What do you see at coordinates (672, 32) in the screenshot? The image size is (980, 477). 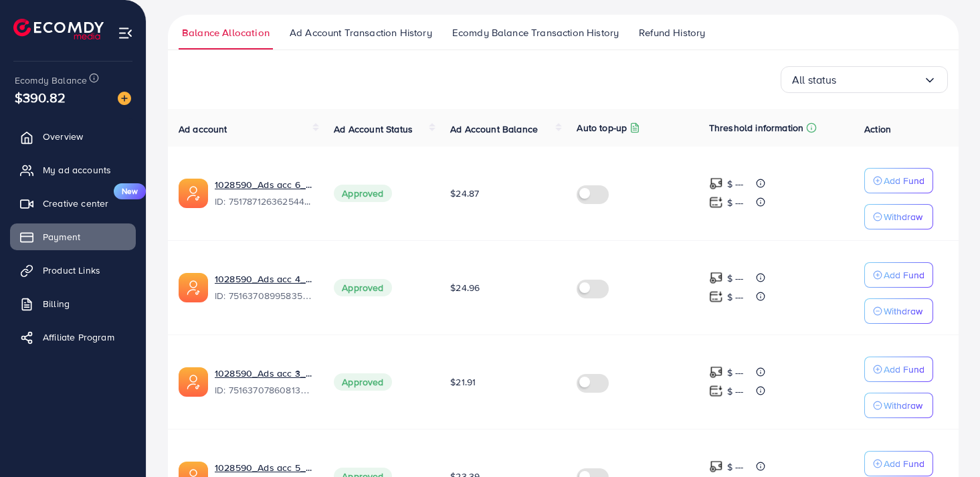 I see `span: Refund History` at bounding box center [672, 32].